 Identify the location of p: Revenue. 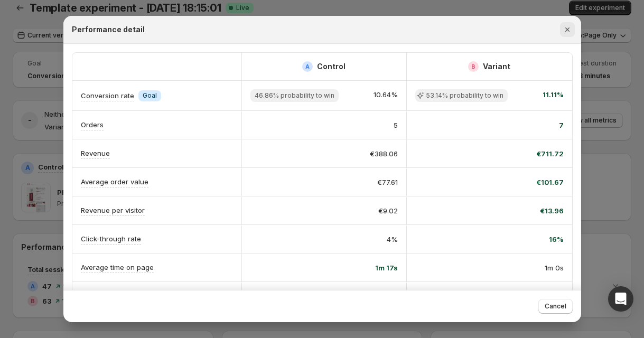
(95, 153).